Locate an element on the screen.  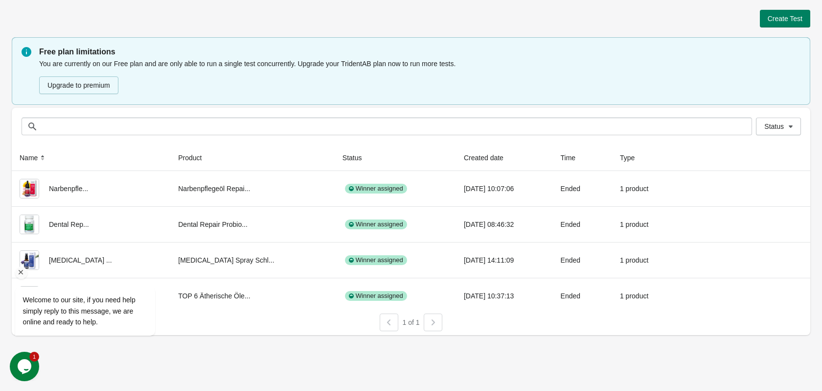
span: Create Test is located at coordinates (785, 19).